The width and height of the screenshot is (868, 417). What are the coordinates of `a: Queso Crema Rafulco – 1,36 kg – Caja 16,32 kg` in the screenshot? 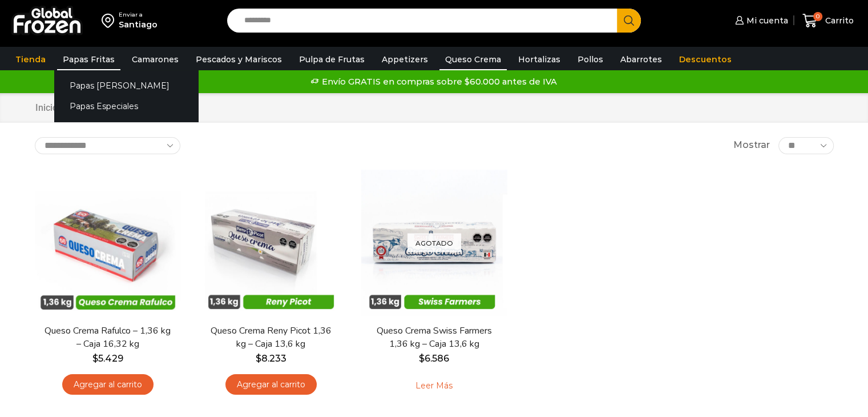 It's located at (107, 338).